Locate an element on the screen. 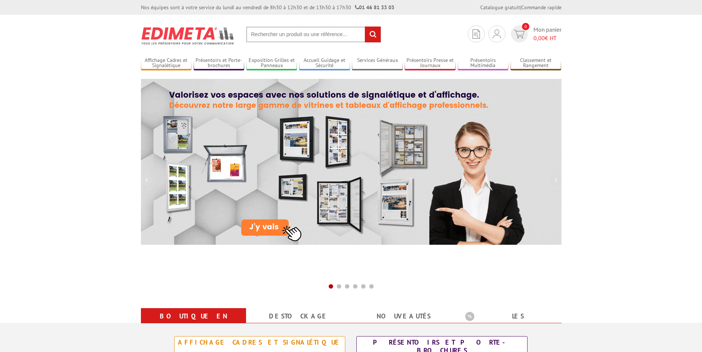  input: Rechercher un produit ou une référence... is located at coordinates (314, 34).